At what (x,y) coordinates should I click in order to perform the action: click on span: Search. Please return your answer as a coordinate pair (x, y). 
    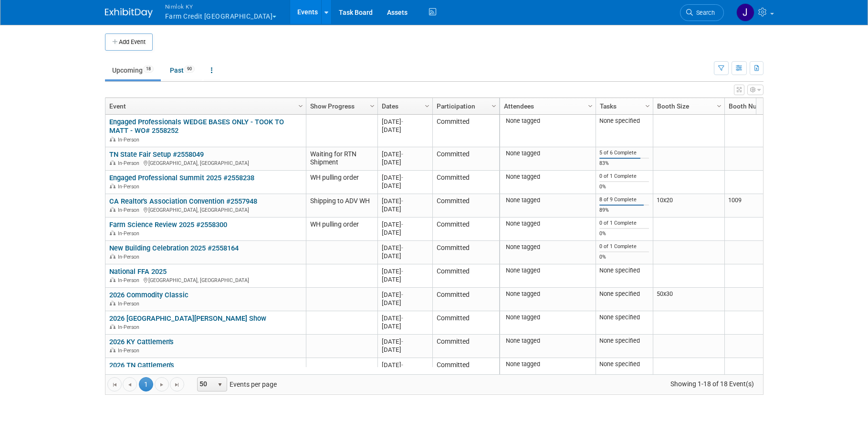
    Looking at the image, I should click on (704, 13).